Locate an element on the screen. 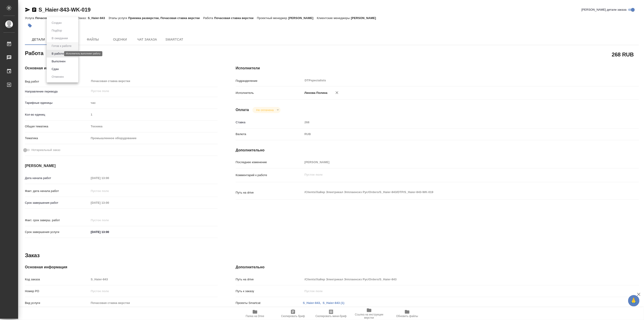  button: В работе is located at coordinates (58, 54).